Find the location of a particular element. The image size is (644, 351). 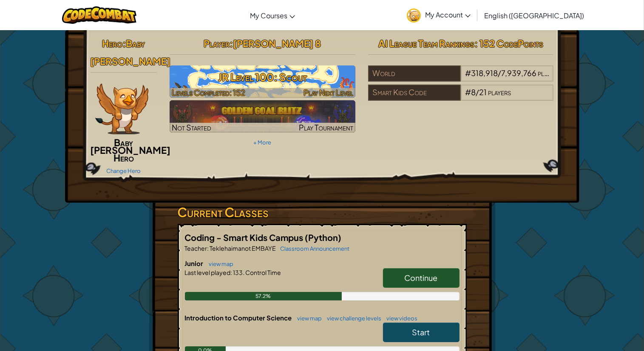

a: Classroom Announcement is located at coordinates (313, 249).